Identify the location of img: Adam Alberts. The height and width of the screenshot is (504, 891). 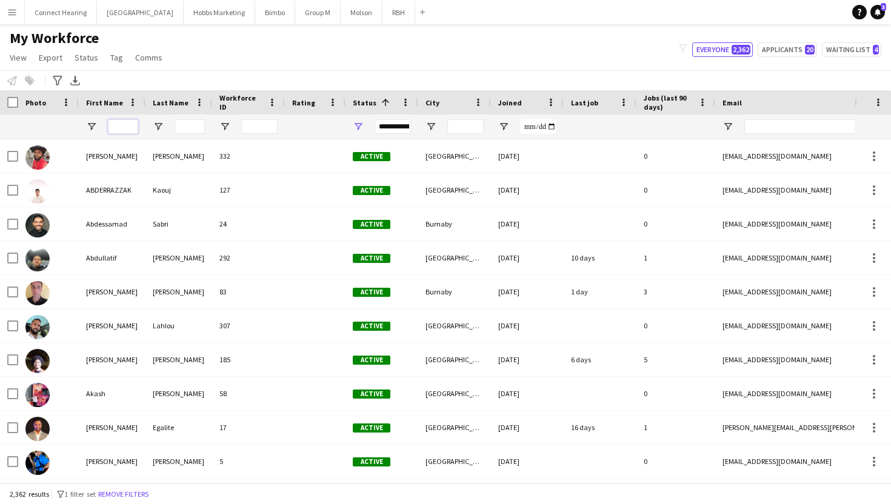
(38, 293).